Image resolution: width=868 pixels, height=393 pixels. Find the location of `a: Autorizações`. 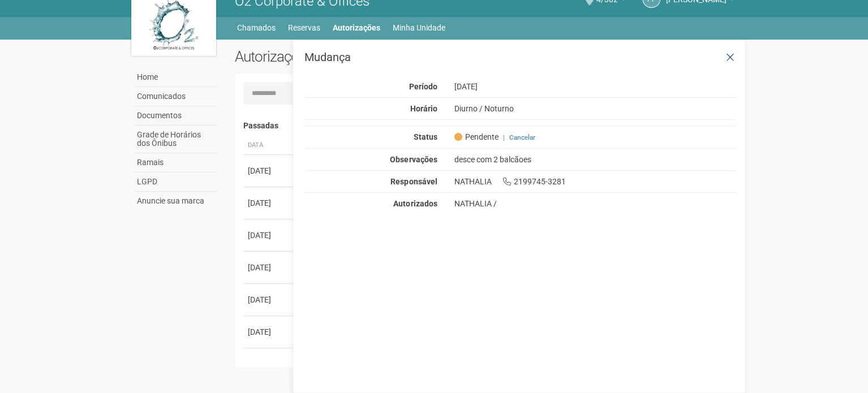

a: Autorizações is located at coordinates (357, 27).